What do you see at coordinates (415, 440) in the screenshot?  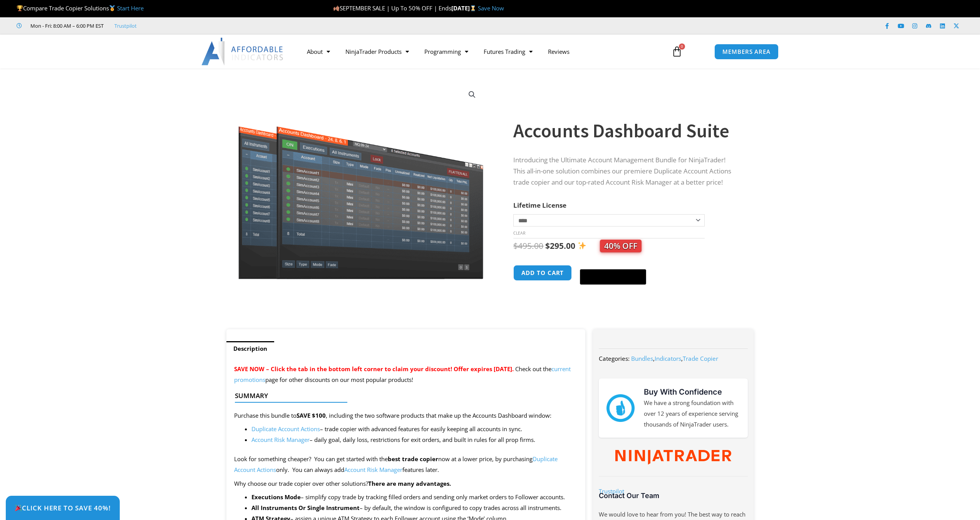 I see `li: – daily goal, daily loss, restrictions for exit orders, and built in rules for all prop firms.` at bounding box center [415, 440].